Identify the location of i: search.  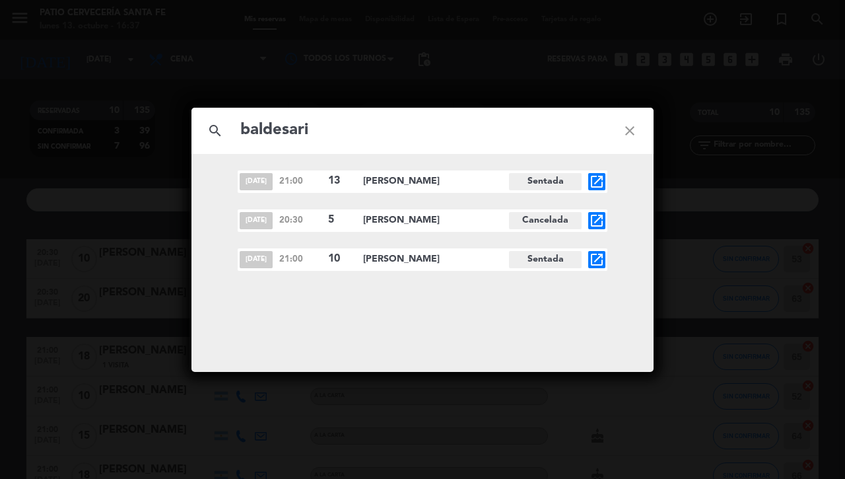
(215, 131).